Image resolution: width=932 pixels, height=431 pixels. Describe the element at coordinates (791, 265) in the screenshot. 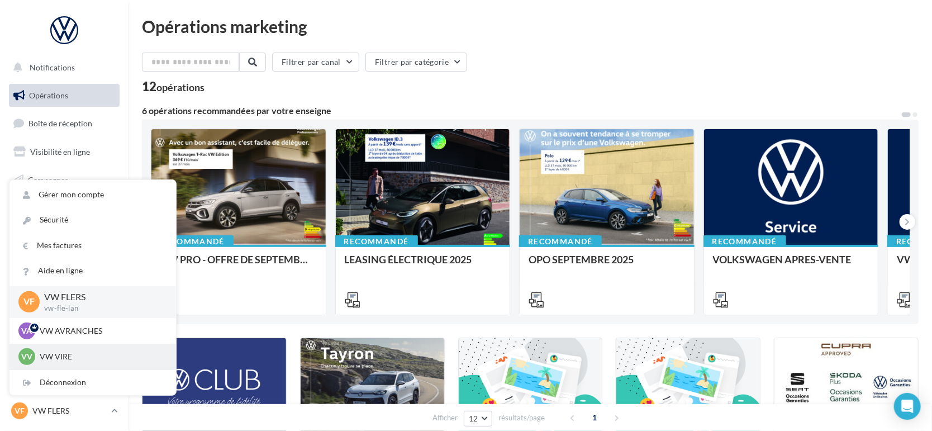

I see `div: VOLKSWAGEN APRES-VENTE` at that location.